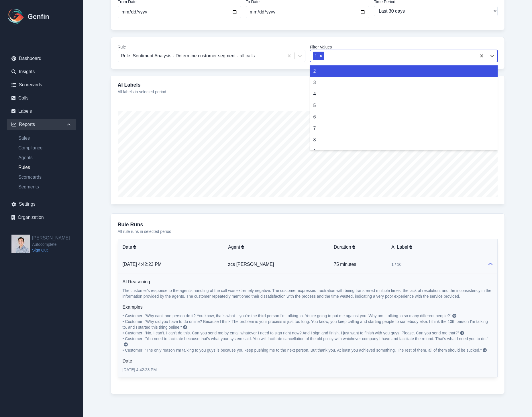 This screenshot has height=417, width=532. I want to click on div: Agent, so click(276, 247).